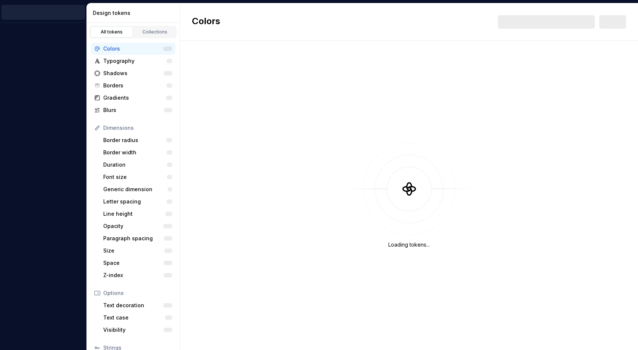  What do you see at coordinates (133, 330) in the screenshot?
I see `div: Visibility` at bounding box center [133, 330].